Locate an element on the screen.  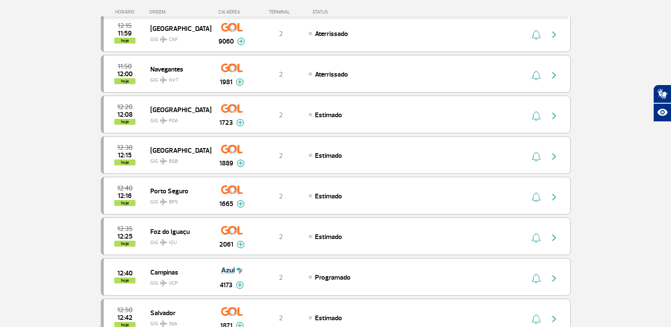
span: Campinas is located at coordinates (177, 272).